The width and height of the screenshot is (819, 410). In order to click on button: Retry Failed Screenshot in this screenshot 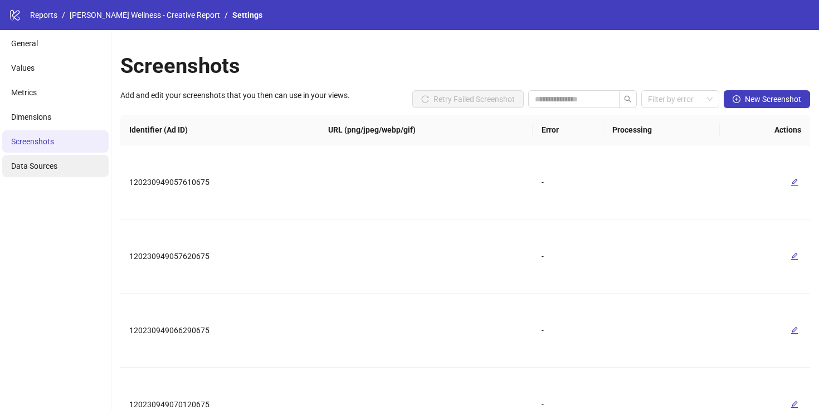, I will do `click(468, 99)`.